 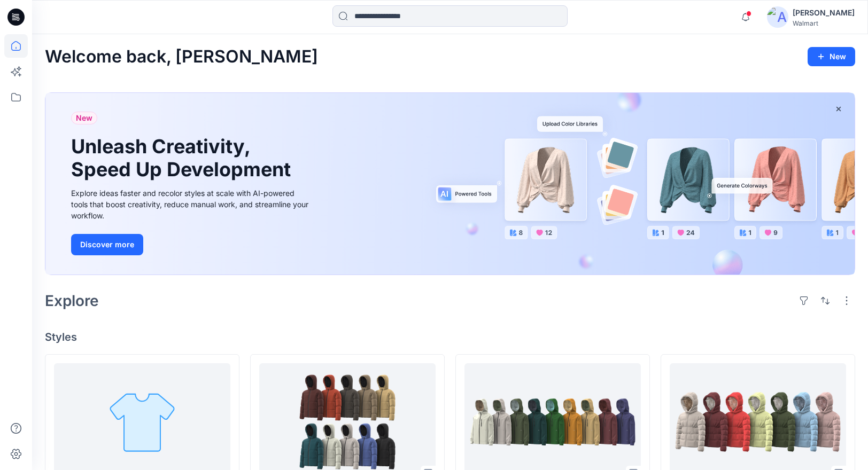 What do you see at coordinates (183, 158) in the screenshot?
I see `h1: Unleash Creativity, Speed Up Development` at bounding box center [183, 158].